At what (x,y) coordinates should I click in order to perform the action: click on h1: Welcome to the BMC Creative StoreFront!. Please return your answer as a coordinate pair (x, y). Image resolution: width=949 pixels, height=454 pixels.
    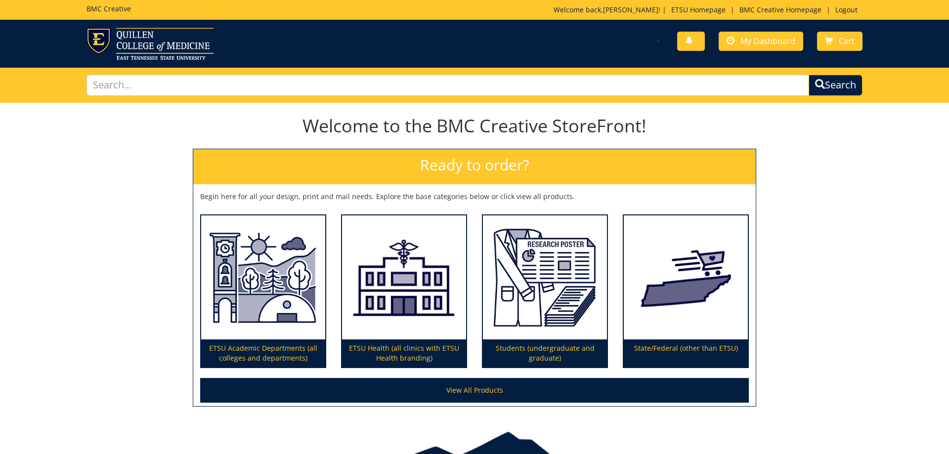
    Looking at the image, I should click on (475, 126).